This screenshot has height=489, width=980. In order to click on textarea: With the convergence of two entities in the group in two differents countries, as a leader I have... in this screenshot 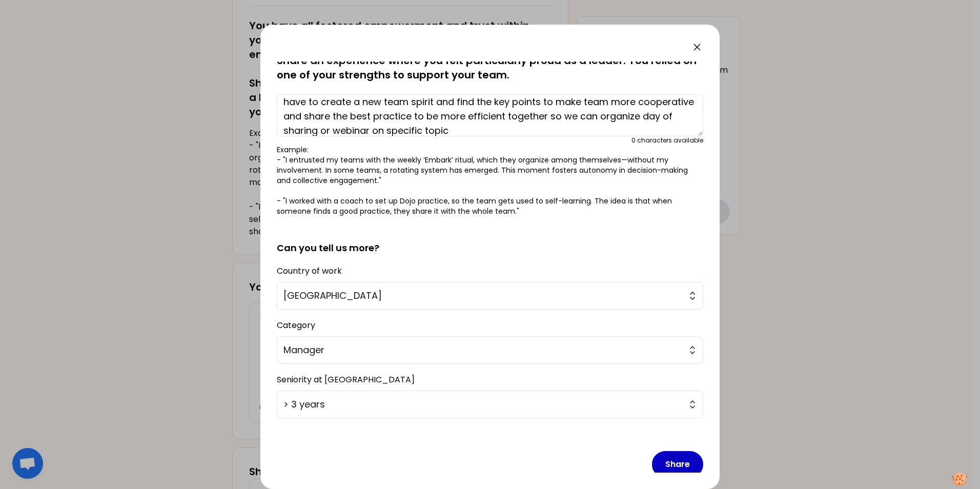, I will do `click(490, 116)`.